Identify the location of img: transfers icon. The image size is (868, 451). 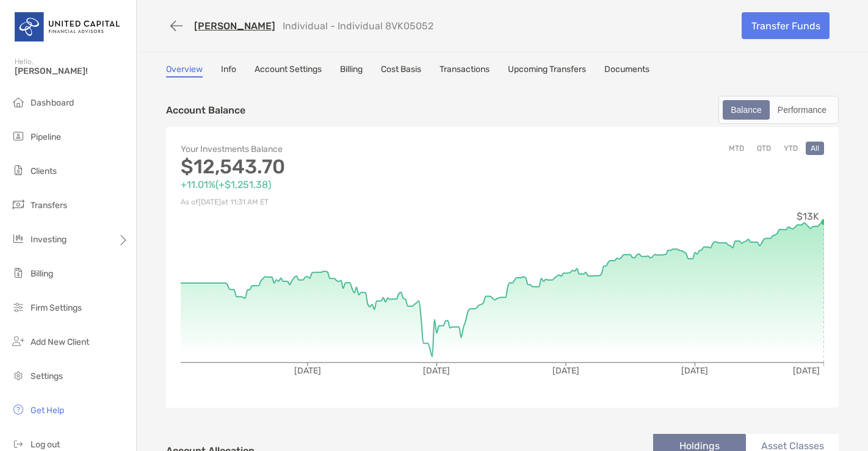
(18, 204).